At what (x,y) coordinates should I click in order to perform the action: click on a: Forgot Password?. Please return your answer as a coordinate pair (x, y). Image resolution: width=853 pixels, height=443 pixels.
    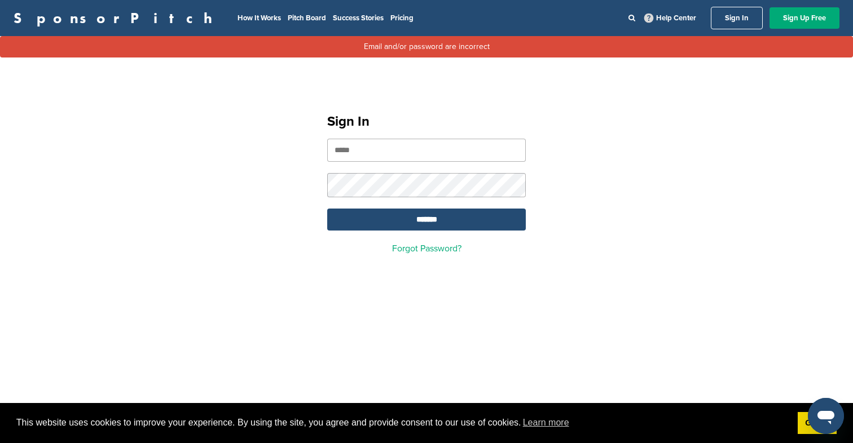
    Looking at the image, I should click on (426, 249).